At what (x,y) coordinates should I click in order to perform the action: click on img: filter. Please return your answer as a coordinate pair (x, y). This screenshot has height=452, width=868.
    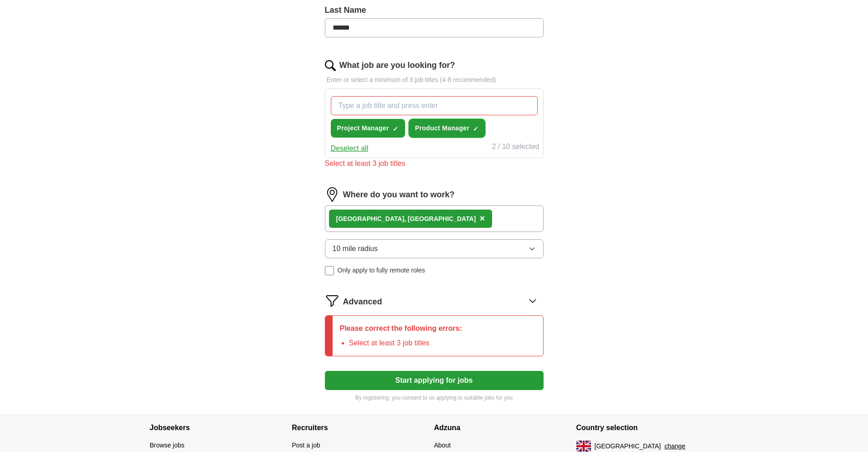
    Looking at the image, I should click on (332, 301).